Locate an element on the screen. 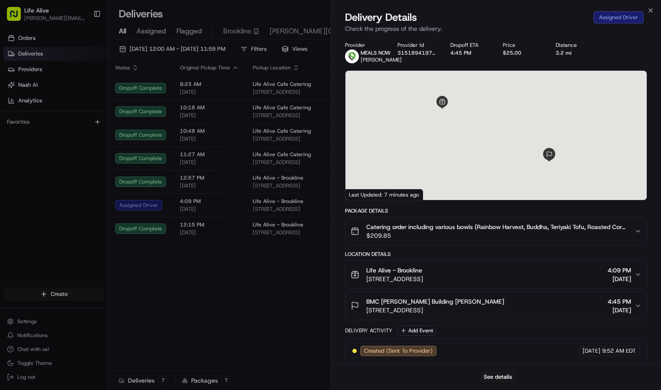  div: 4:45 PM is located at coordinates (470, 53).